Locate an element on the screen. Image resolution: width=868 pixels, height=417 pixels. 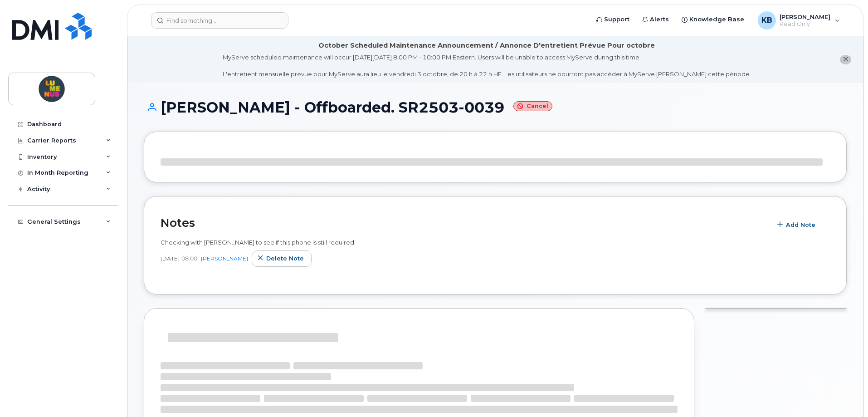
div: October Scheduled Maintenance Announcement / Annonce D'entretient Prévue Pour octobre is located at coordinates (486, 45).